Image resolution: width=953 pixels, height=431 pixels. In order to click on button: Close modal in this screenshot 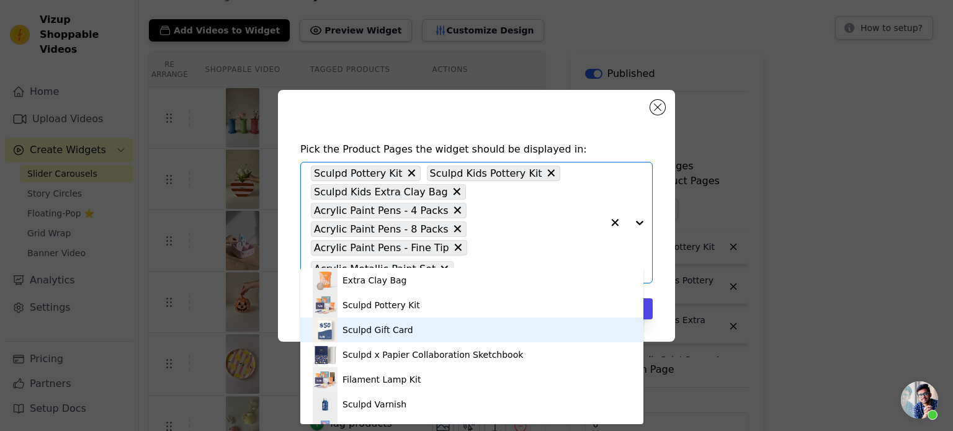, I will do `click(658, 107)`.